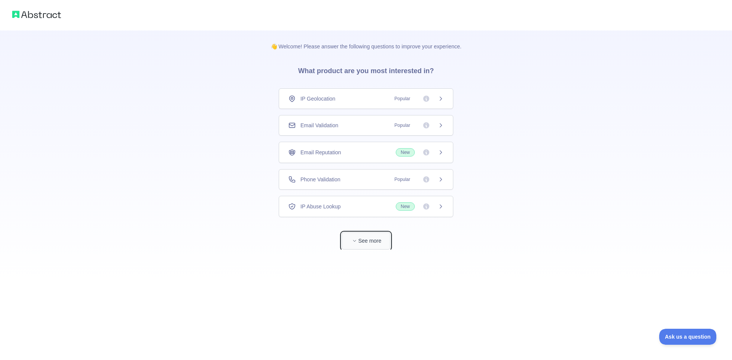 Image resolution: width=732 pixels, height=360 pixels. I want to click on span: Email Validation, so click(319, 125).